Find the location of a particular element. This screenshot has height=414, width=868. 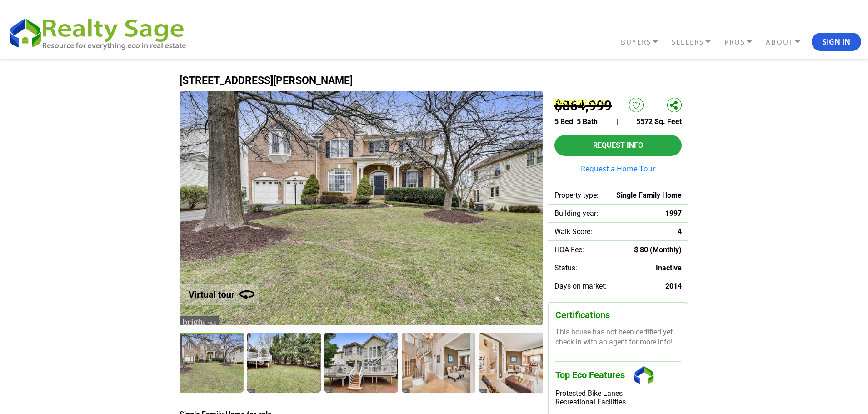

span: Property type: is located at coordinates (576, 195).